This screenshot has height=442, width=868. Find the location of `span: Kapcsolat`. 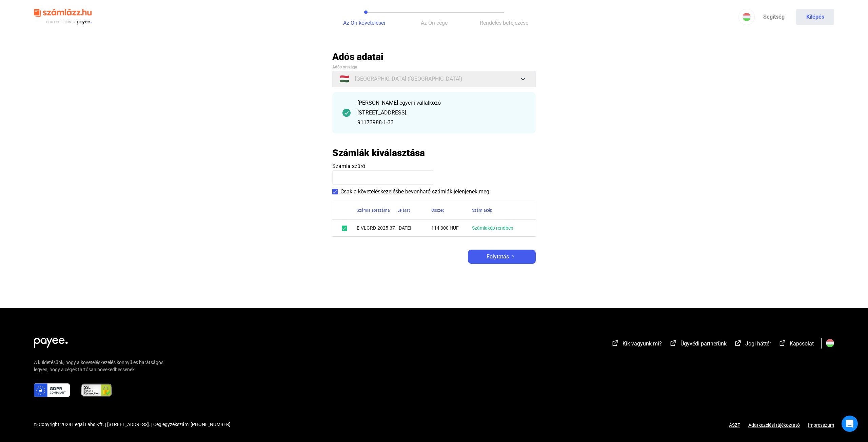

span: Kapcsolat is located at coordinates (802, 344).